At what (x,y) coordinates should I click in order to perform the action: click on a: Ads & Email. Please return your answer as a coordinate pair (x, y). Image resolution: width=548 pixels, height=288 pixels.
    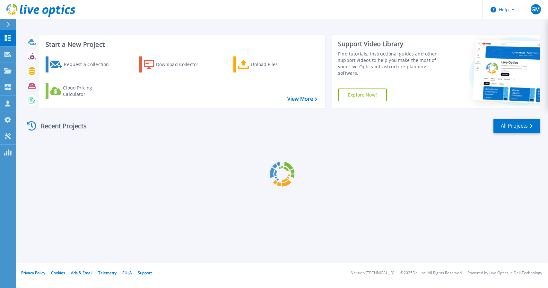
    Looking at the image, I should click on (82, 273).